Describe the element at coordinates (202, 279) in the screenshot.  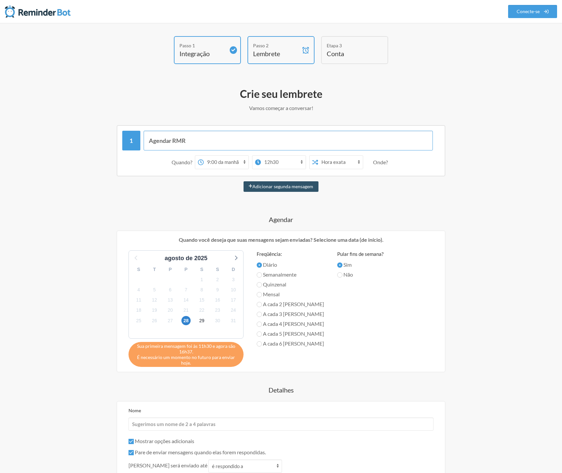
I see `span: segunda-feira, 1 de setembro de 2025` at that location.